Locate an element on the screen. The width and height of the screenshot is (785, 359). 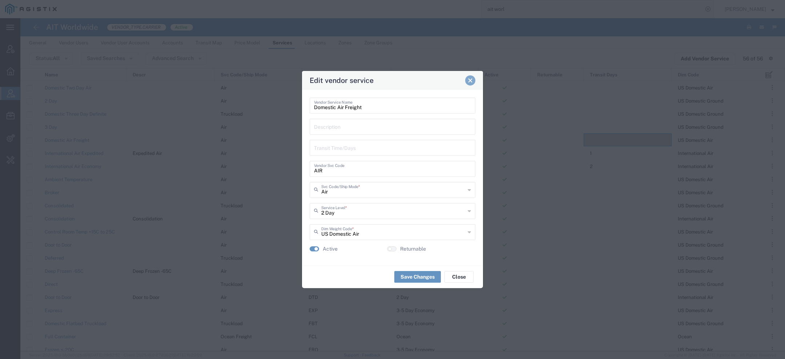
agx-label: Returnable is located at coordinates (413, 248).